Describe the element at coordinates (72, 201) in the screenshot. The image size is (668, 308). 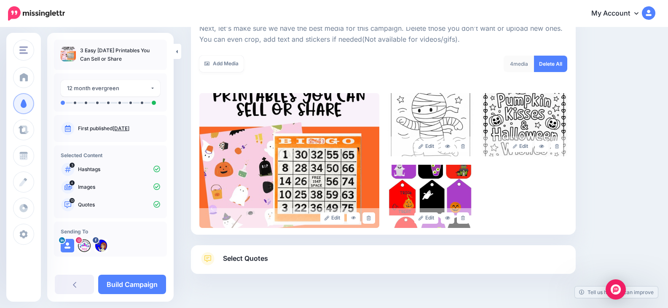
I see `span: 13` at that location.